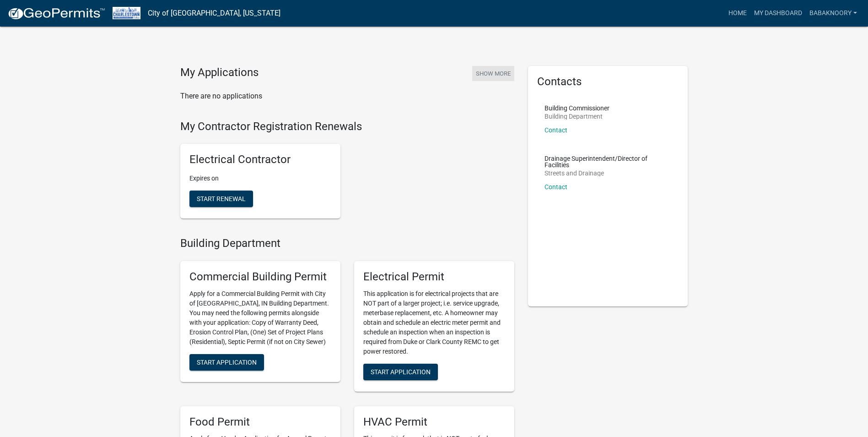 Image resolution: width=868 pixels, height=437 pixels. Describe the element at coordinates (737, 13) in the screenshot. I see `a: Home` at that location.